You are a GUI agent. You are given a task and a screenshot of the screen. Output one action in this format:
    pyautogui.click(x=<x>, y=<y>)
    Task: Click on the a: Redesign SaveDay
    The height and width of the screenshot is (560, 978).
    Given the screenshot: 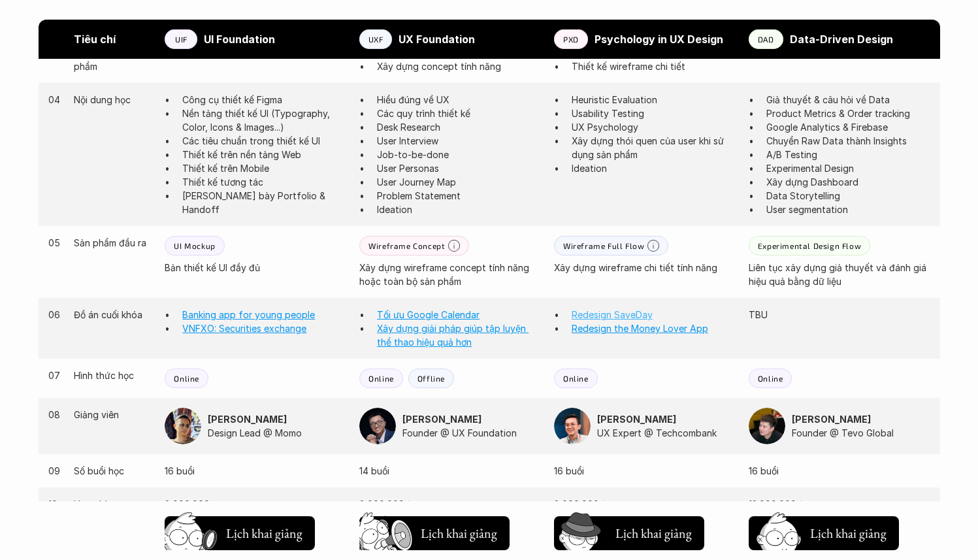 What is the action you would take?
    pyautogui.click(x=612, y=315)
    